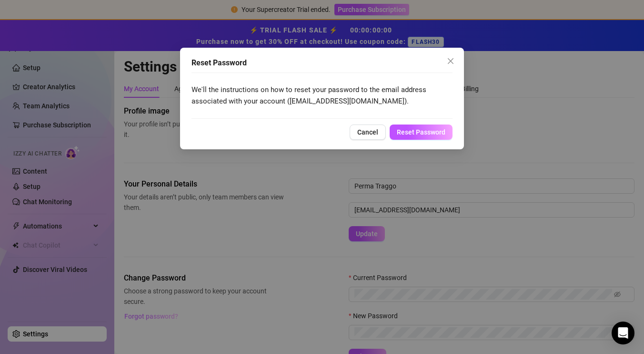 The height and width of the screenshot is (354, 644). I want to click on span: We'll the instructions on how to reset your password to the email address associated with your ac..., so click(308, 96).